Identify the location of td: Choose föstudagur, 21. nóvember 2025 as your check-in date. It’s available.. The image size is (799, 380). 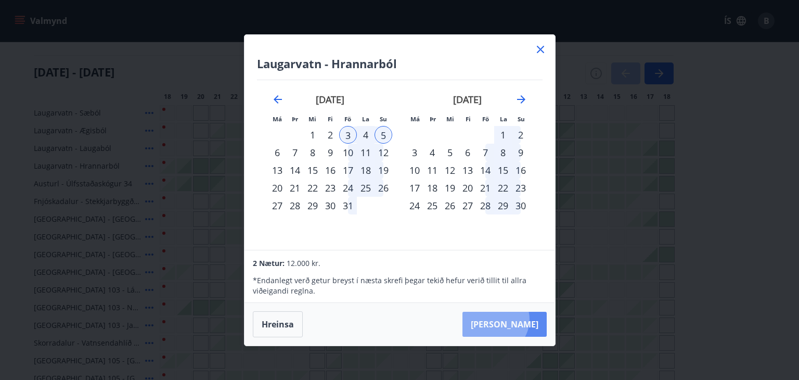
(486, 188).